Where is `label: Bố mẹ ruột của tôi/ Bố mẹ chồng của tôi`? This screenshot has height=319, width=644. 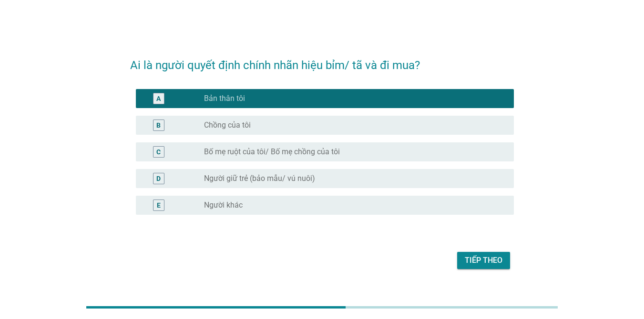 label: Bố mẹ ruột của tôi/ Bố mẹ chồng của tôi is located at coordinates (272, 152).